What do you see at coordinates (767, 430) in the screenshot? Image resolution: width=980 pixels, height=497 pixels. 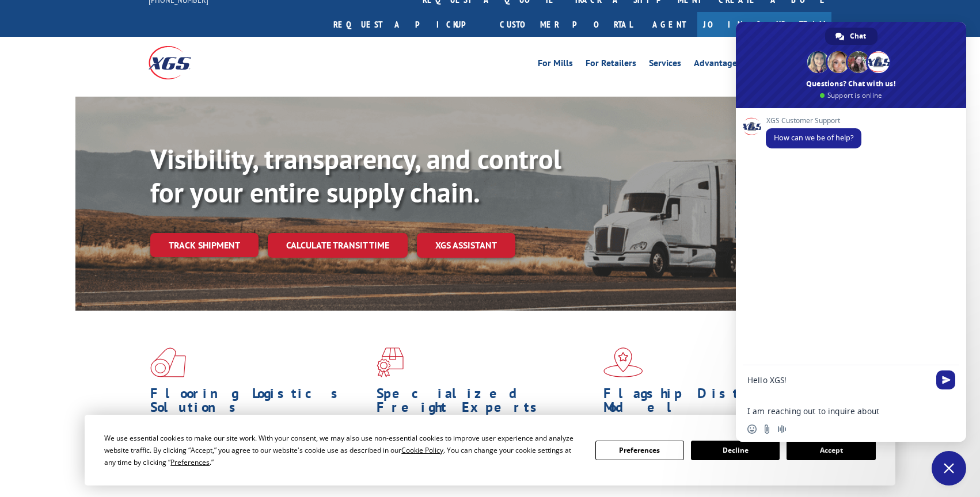 I see `span: Send a file` at bounding box center [767, 430].